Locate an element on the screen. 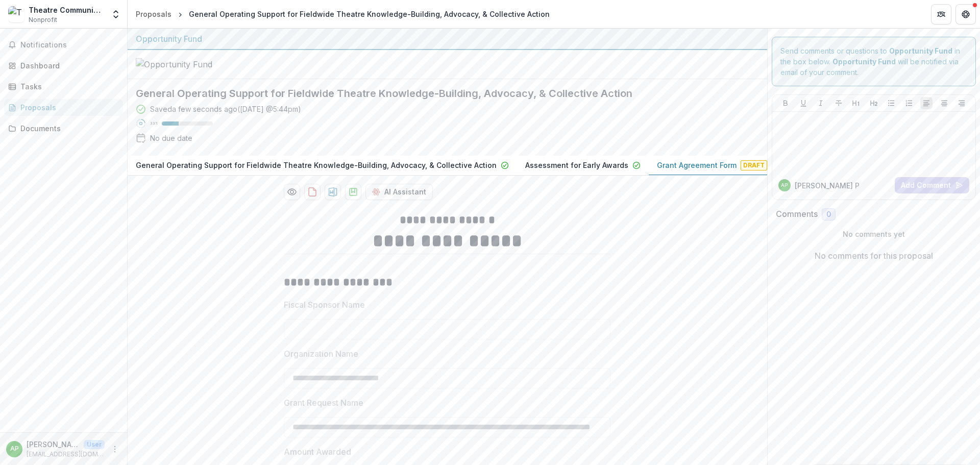 This screenshot has width=980, height=465. p: Assessment for Early Awards is located at coordinates (577, 165).